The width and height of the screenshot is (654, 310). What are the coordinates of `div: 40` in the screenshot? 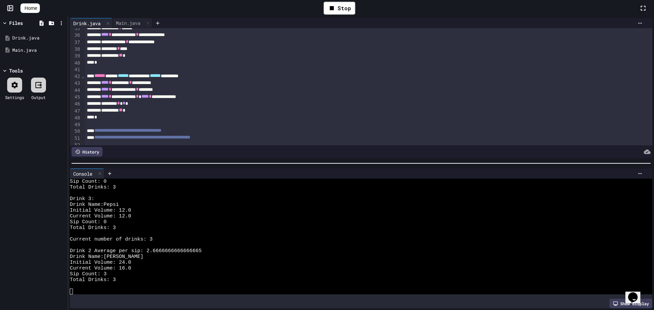 It's located at (75, 63).